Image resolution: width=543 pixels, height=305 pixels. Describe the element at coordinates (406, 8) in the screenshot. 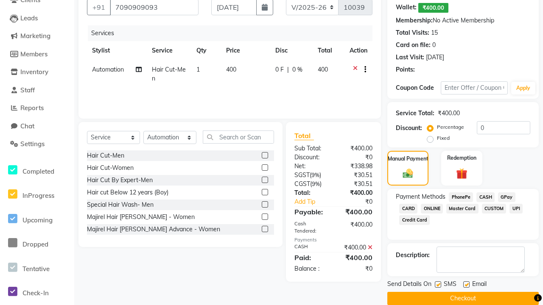

I see `div: Wallet:` at that location.